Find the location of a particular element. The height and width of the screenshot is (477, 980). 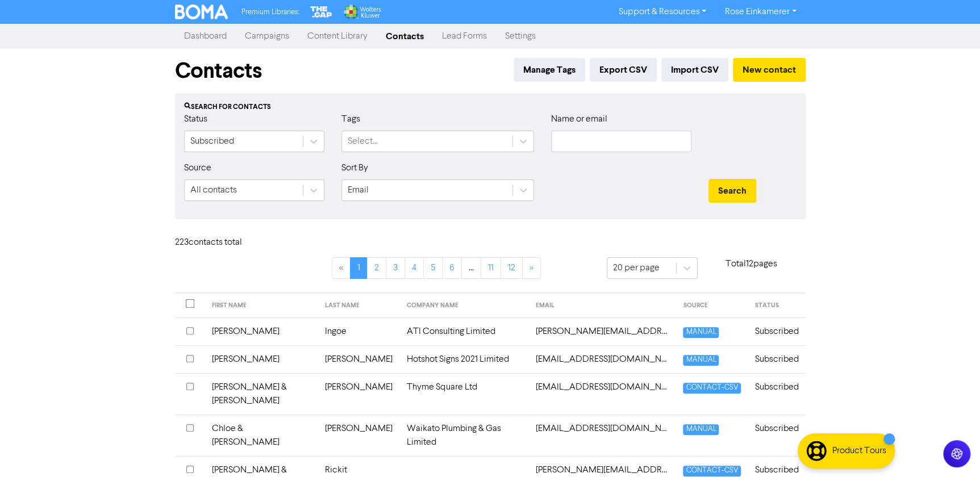

a: Support & Resources is located at coordinates (662, 12).